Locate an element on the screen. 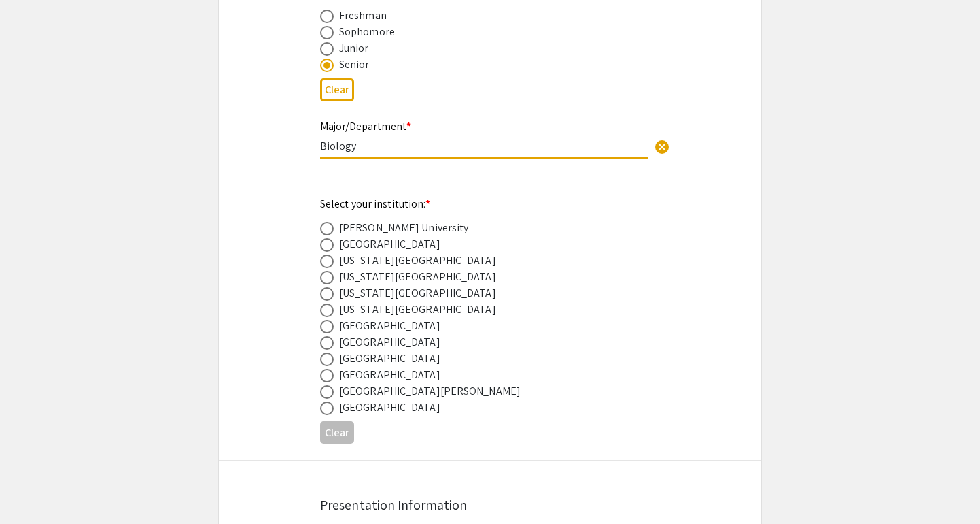  div: Freshman is located at coordinates (363, 15).